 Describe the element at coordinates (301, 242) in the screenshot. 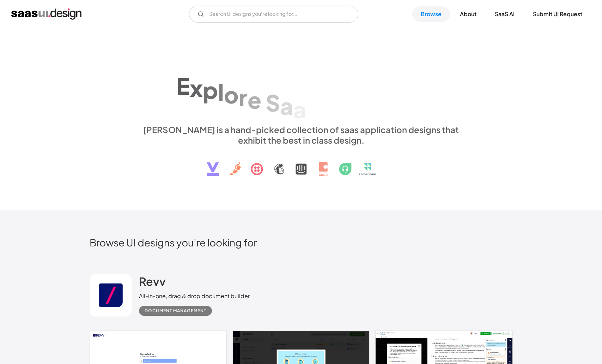

I see `h2: Browse UI designs you’re looking for` at that location.